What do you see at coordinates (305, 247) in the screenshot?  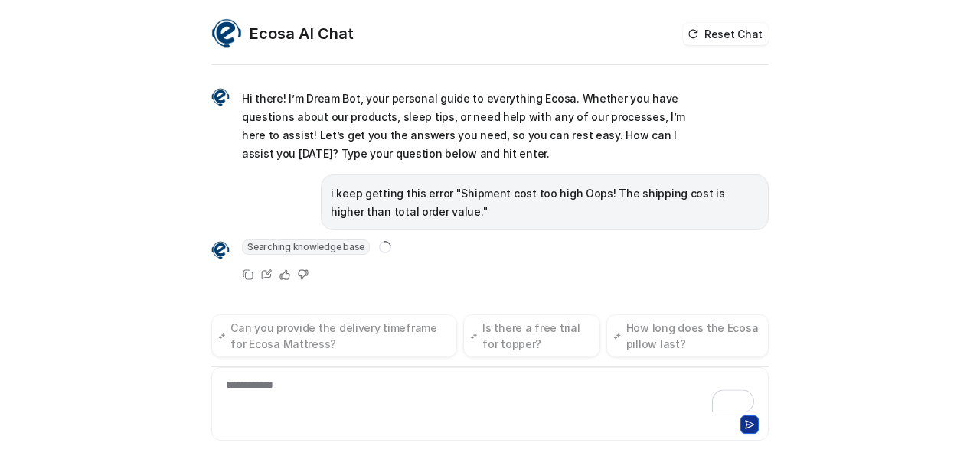 I see `span: Searching knowledge base` at bounding box center [305, 247].